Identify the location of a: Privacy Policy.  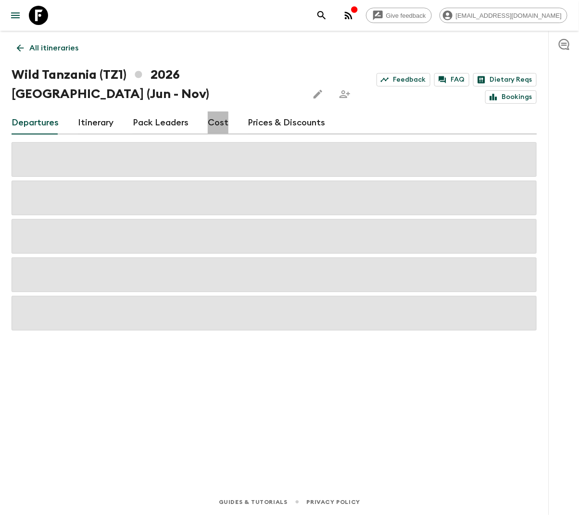
(333, 502).